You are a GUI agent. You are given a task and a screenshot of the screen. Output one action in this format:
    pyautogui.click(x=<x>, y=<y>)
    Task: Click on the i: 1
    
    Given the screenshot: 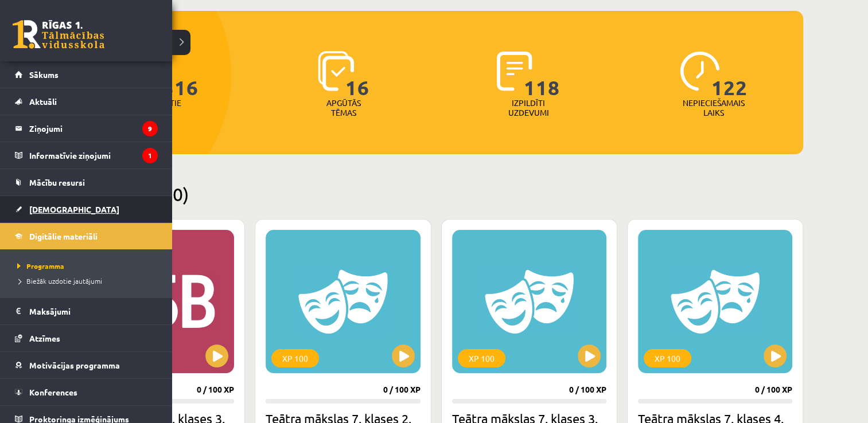 What is the action you would take?
    pyautogui.click(x=150, y=155)
    